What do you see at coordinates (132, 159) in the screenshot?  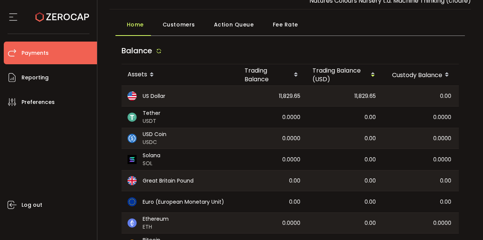 I see `img: sol_portfolio.png` at bounding box center [132, 159].